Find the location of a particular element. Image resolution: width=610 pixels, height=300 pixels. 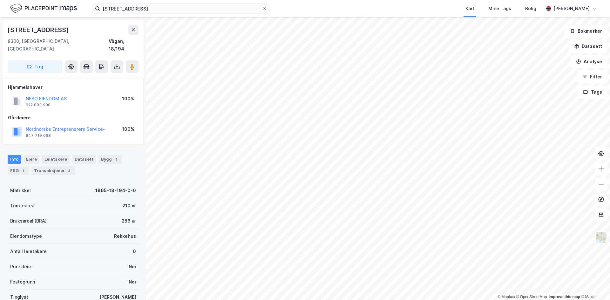

div: Punktleie is located at coordinates (21, 267).